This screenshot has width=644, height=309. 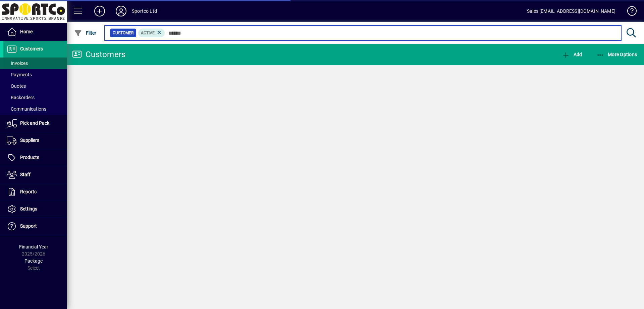 I want to click on a: Home, so click(x=35, y=32).